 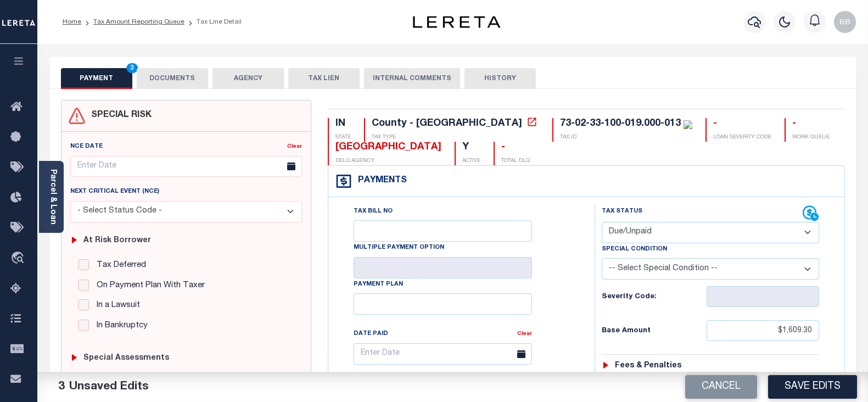 I want to click on p: TAX TYPE, so click(x=455, y=137).